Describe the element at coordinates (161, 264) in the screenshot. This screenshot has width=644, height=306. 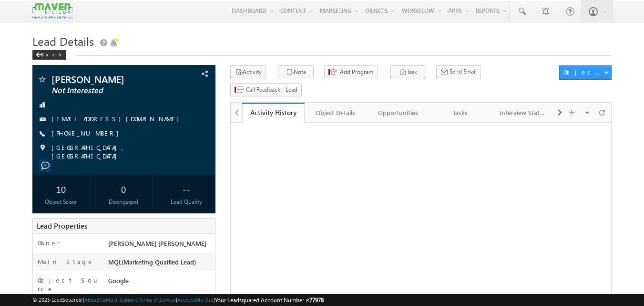
I see `div: MQL(Marketing Quaified Lead)` at that location.